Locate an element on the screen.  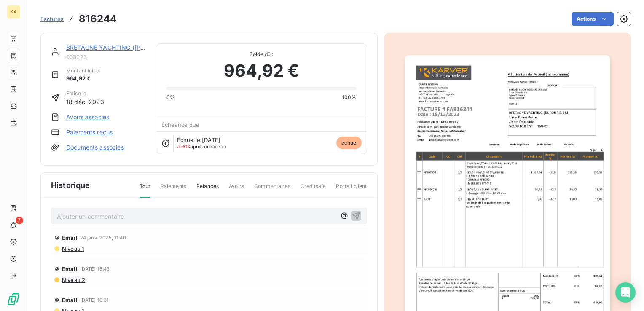
span: Émise le is located at coordinates (85, 94).